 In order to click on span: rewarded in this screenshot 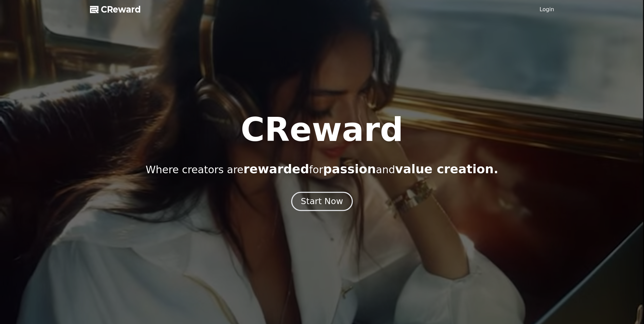, I will do `click(276, 169)`.